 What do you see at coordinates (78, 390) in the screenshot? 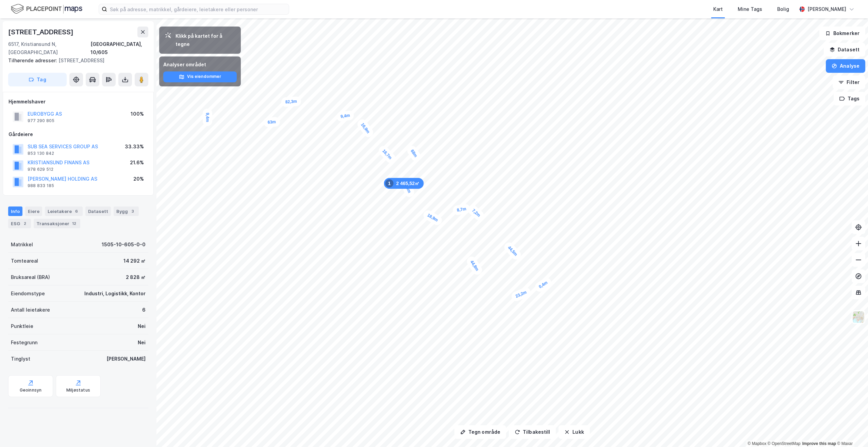
I see `div: Miljøstatus` at bounding box center [78, 390].